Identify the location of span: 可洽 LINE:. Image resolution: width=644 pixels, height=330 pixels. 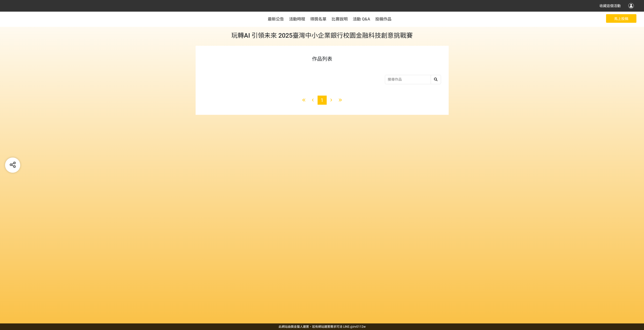
(322, 326).